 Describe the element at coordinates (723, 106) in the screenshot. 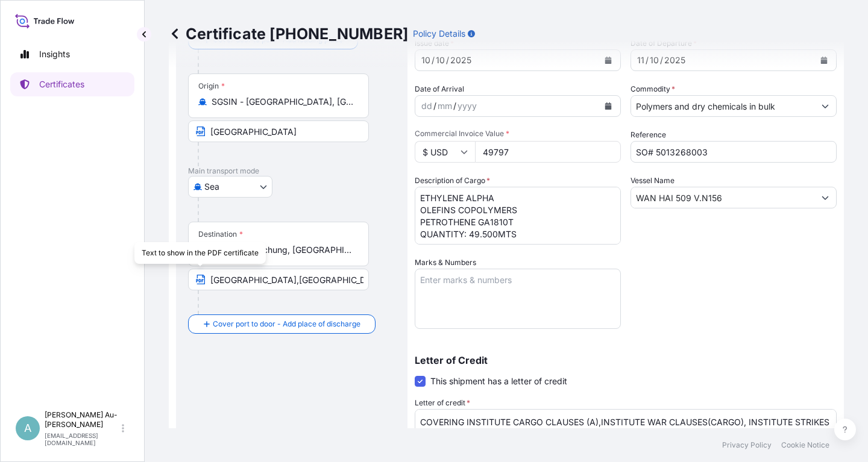

I see `input: Type to search commodity` at that location.